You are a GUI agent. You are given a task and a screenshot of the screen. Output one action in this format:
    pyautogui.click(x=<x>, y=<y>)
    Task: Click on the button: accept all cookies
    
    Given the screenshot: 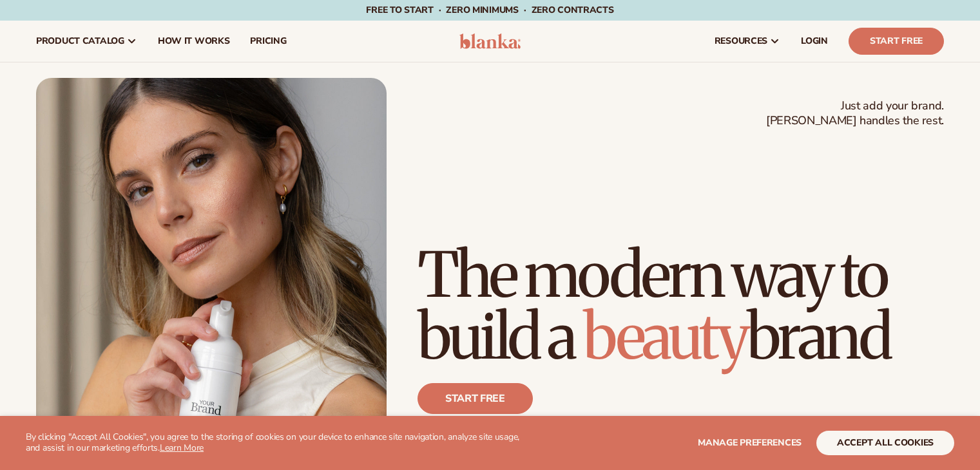 What is the action you would take?
    pyautogui.click(x=886, y=444)
    